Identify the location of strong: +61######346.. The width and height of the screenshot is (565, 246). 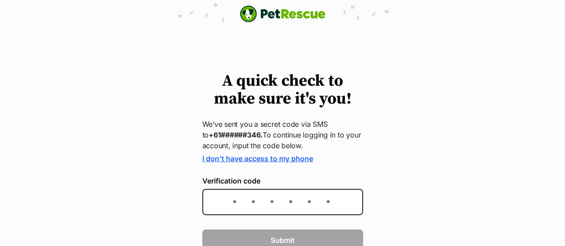
(235, 135).